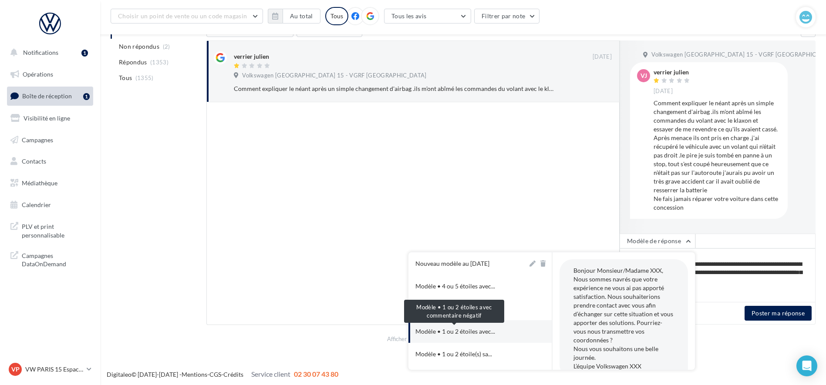 The height and width of the screenshot is (385, 826). What do you see at coordinates (56, 259) in the screenshot?
I see `span: Campagnes DataOnDemand` at bounding box center [56, 259].